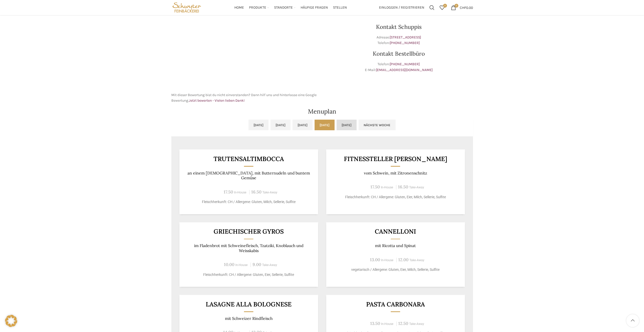 The image size is (644, 332). I want to click on p: Mit dieser Bewertung bist du nicht einverstanden? Dann hilf uns und hinterlasse eine Google Bewer..., so click(246, 98).